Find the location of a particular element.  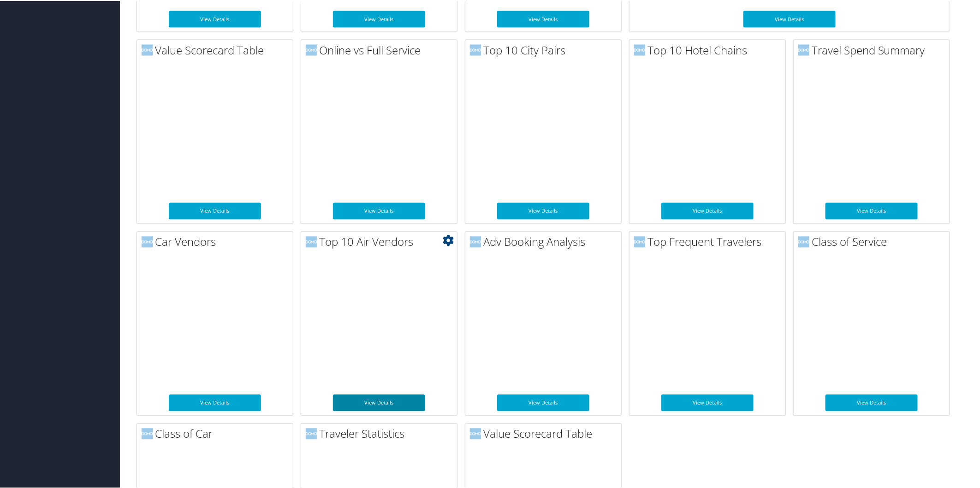

h2: Car Vendors is located at coordinates (217, 242).